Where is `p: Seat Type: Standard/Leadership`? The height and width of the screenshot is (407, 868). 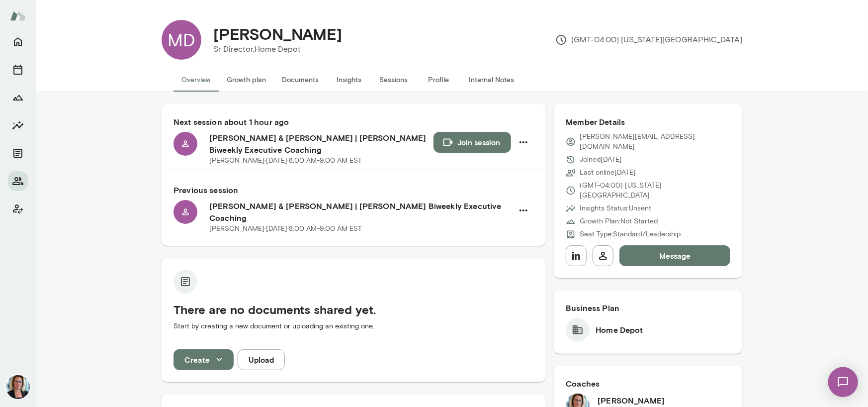
p: Seat Type: Standard/Leadership is located at coordinates (630, 234).